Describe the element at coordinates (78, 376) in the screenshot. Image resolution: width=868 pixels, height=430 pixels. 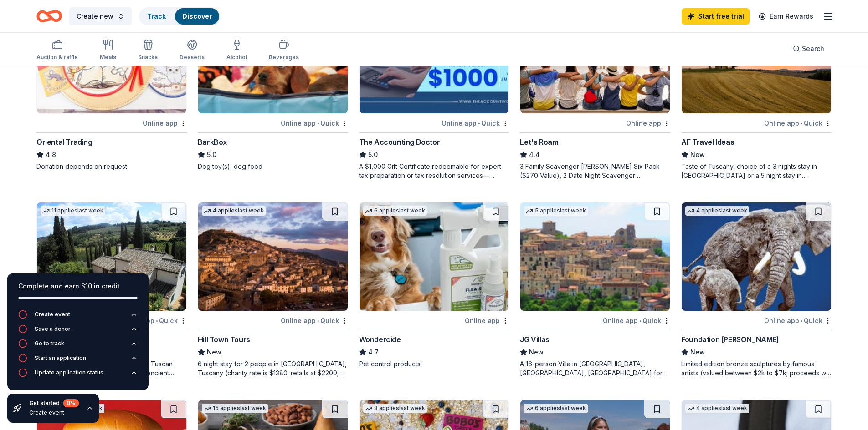
I see `button: Update application status` at that location.